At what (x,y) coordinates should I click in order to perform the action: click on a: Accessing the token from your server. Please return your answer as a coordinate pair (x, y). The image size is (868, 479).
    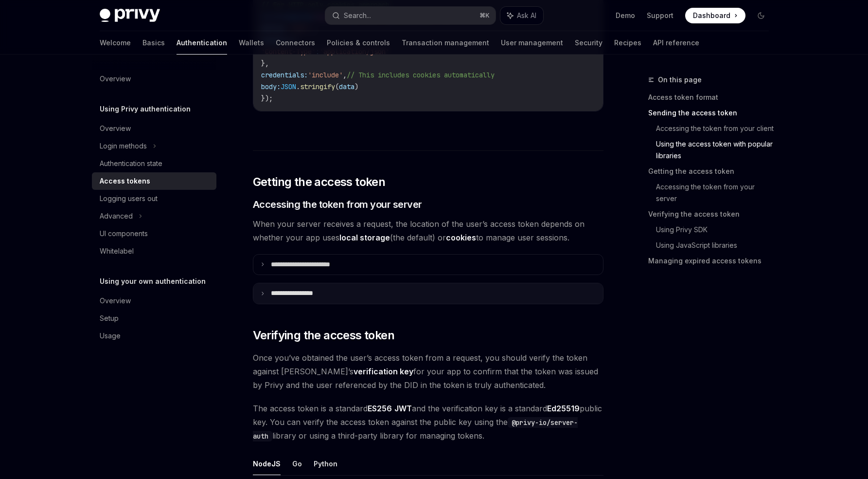
    Looking at the image, I should click on (716, 192).